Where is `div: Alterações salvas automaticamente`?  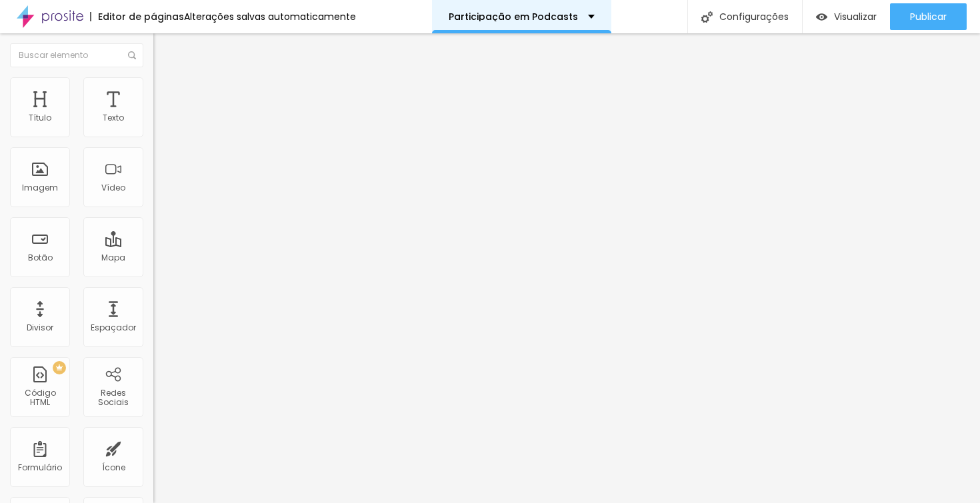
div: Alterações salvas automaticamente is located at coordinates (270, 17).